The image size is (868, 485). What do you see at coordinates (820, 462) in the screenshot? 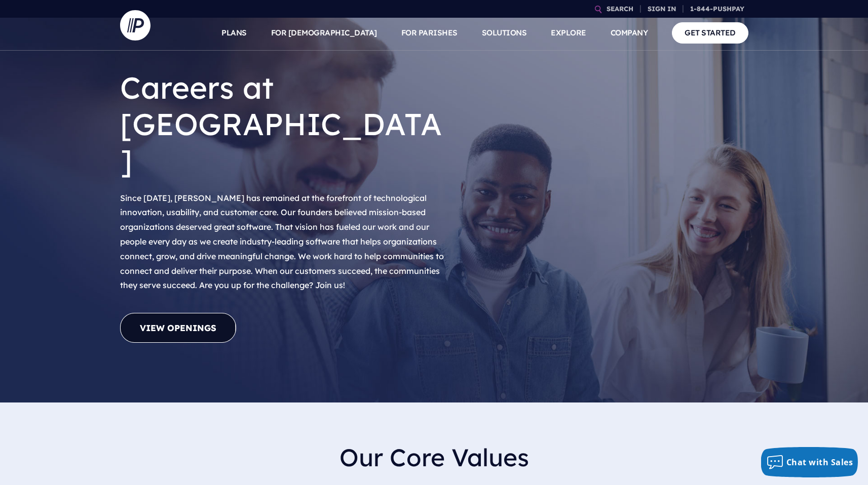
I see `span: Chat with Sales` at bounding box center [820, 462].